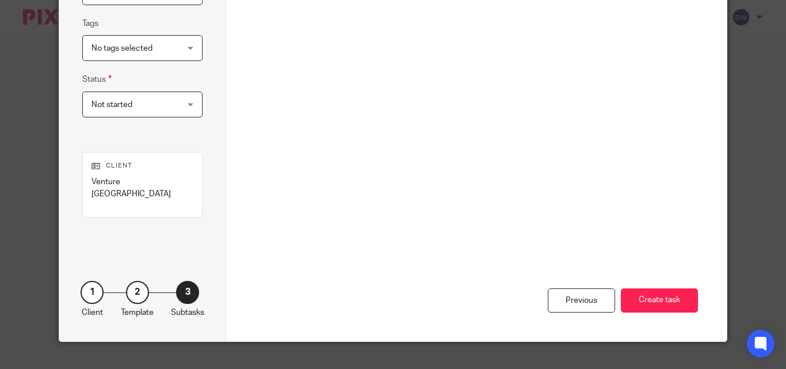  I want to click on p: Template, so click(137, 312).